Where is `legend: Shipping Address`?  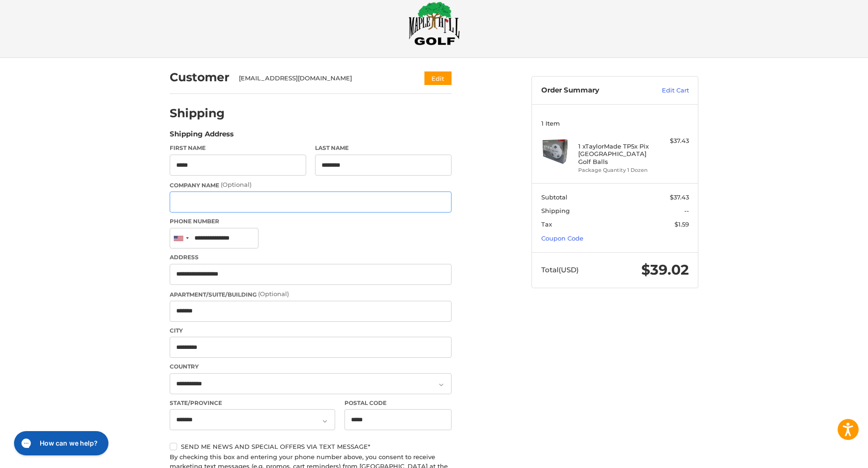
legend: Shipping Address is located at coordinates (201, 137).